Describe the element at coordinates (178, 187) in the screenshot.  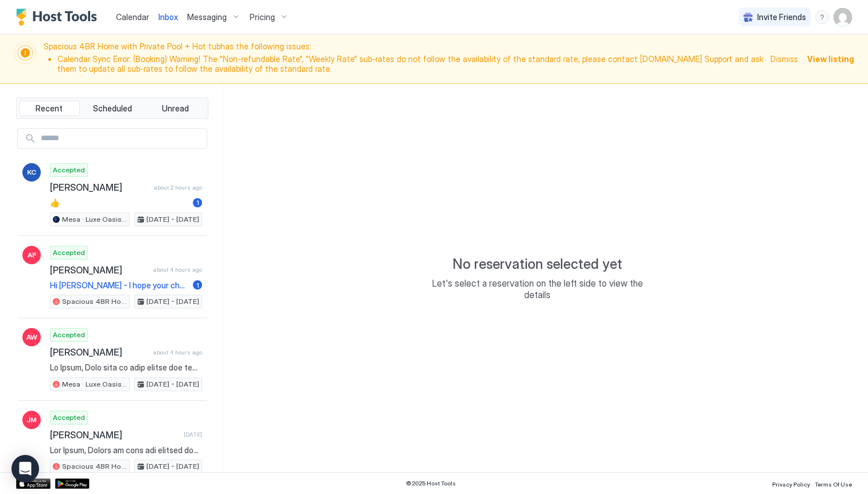
I see `span: about 2 hours ago` at that location.